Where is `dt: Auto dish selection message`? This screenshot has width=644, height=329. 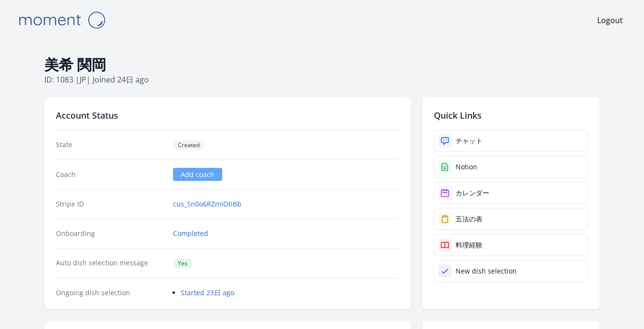
dt: Auto dish selection message is located at coordinates (111, 263).